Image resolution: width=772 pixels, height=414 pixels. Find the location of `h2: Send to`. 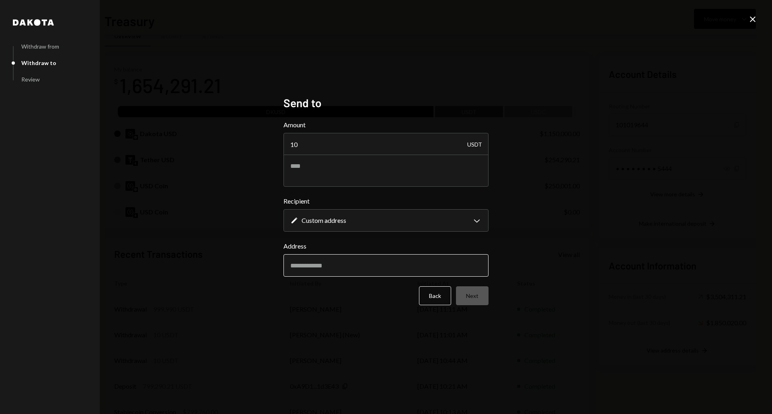

h2: Send to is located at coordinates (386, 103).